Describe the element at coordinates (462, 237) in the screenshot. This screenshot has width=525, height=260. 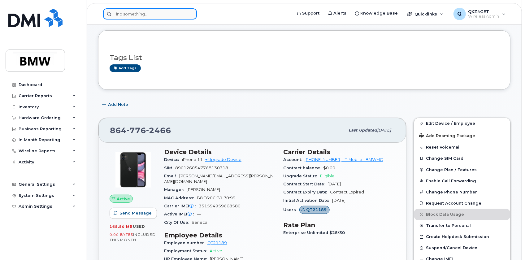
I see `a: Create Helpdesk Submission` at that location.